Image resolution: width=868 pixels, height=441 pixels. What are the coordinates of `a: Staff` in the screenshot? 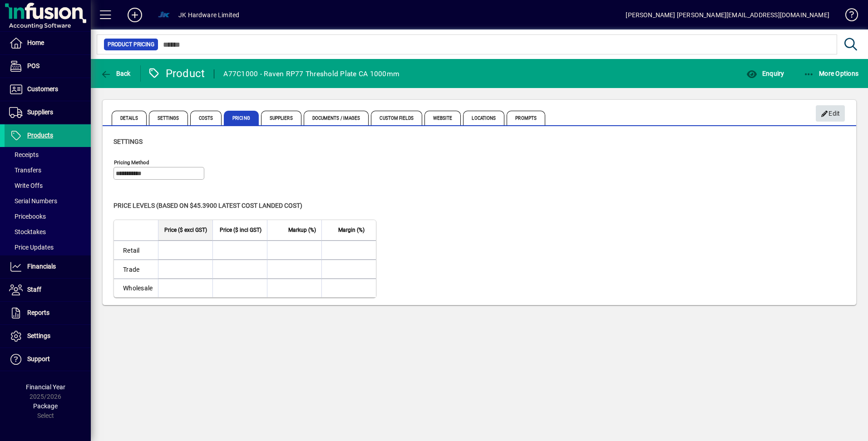 It's located at (48, 290).